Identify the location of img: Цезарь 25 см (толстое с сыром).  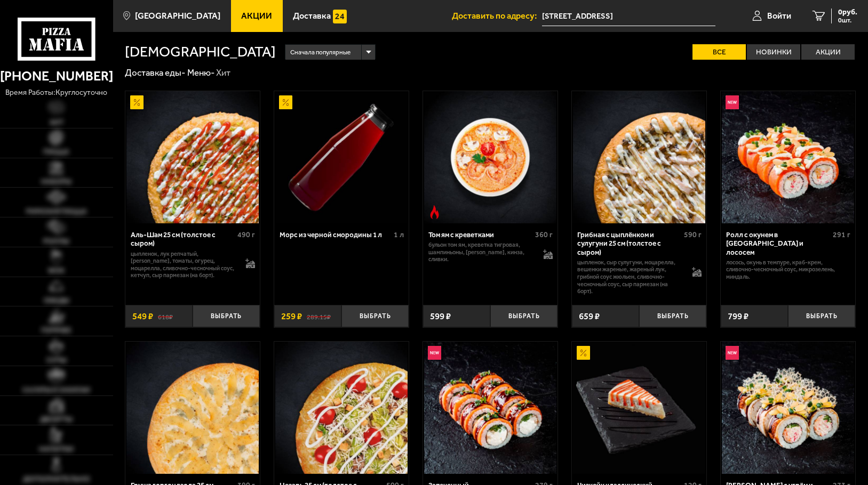
(341, 408).